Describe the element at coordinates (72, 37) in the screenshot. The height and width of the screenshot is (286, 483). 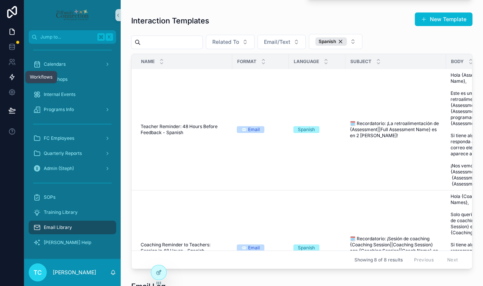
I see `button: Jump to...K` at that location.